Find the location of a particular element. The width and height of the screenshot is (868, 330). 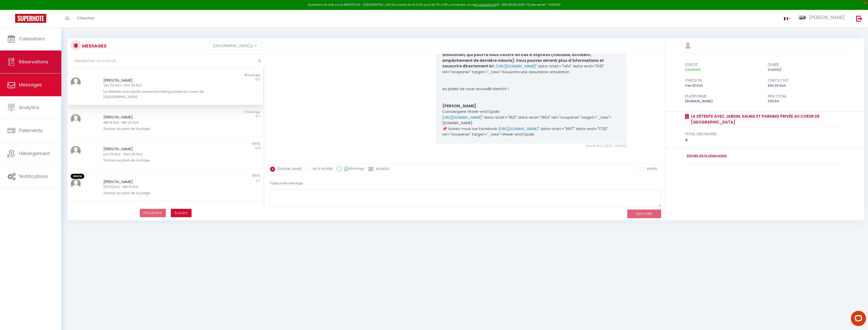

div: durée is located at coordinates (806, 65).